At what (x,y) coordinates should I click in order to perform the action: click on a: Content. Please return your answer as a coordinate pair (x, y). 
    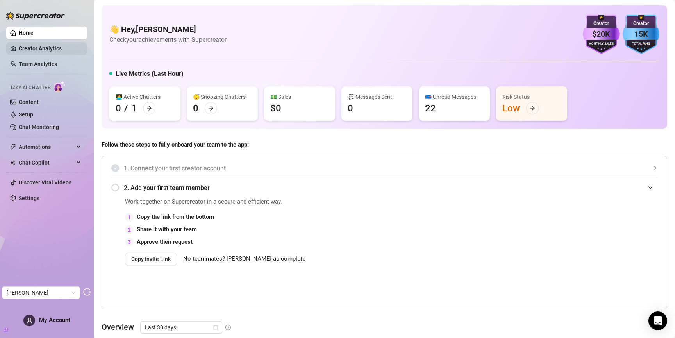
    Looking at the image, I should click on (29, 102).